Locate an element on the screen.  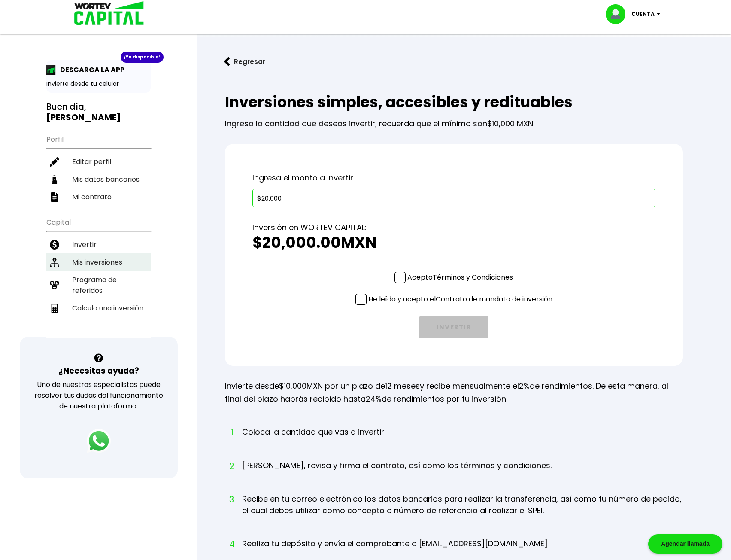
h2: $20,000.00 MXN is located at coordinates (453, 242).